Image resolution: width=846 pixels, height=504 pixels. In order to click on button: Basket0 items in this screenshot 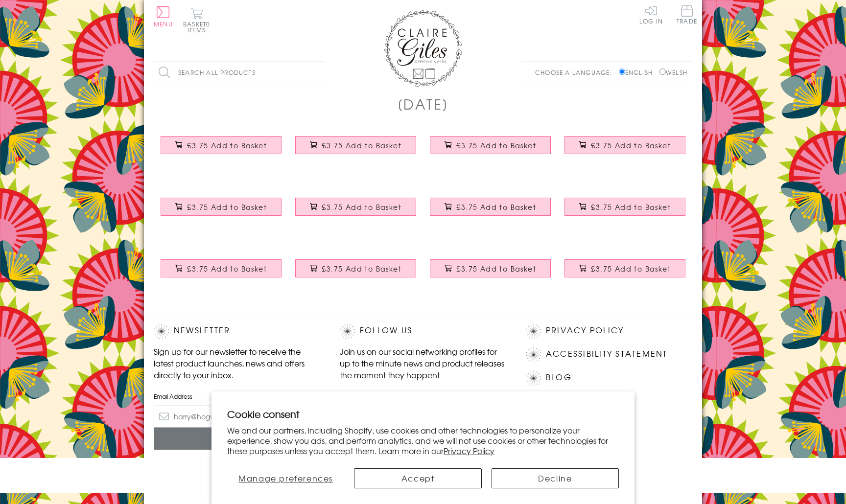, I will do `click(196, 20)`.